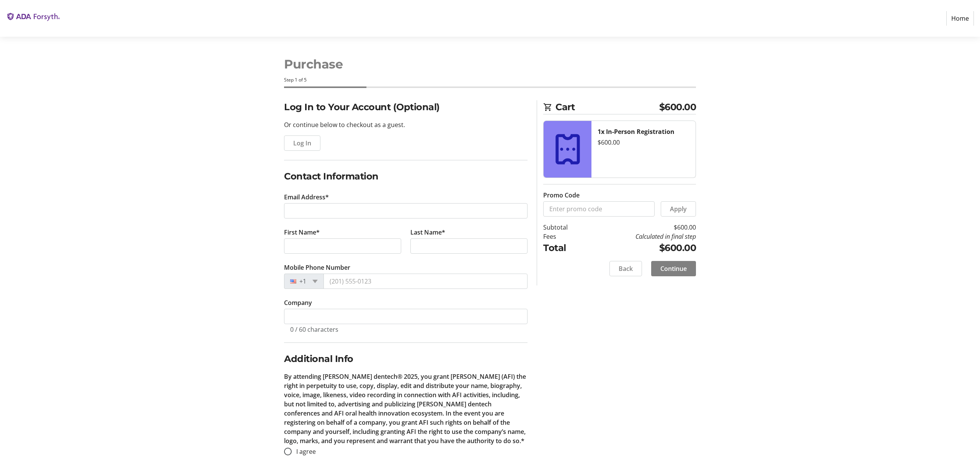 Image resolution: width=980 pixels, height=463 pixels. What do you see at coordinates (960, 19) in the screenshot?
I see `a: Home` at bounding box center [960, 19].